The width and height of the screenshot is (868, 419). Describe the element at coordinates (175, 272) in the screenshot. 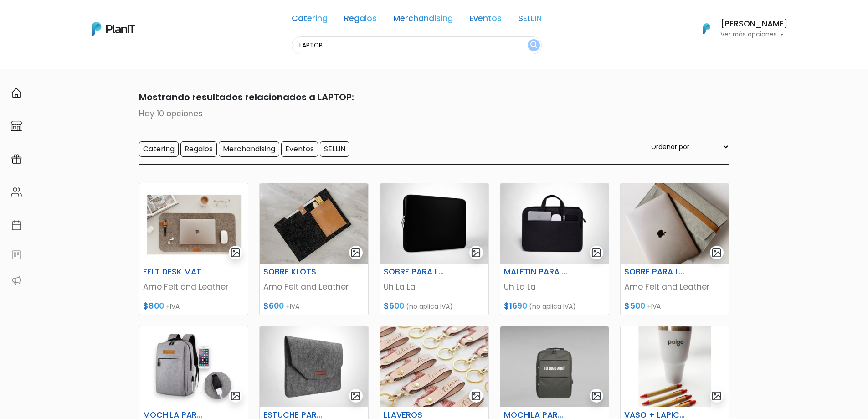

I see `h6: FELT DESK MAT` at that location.